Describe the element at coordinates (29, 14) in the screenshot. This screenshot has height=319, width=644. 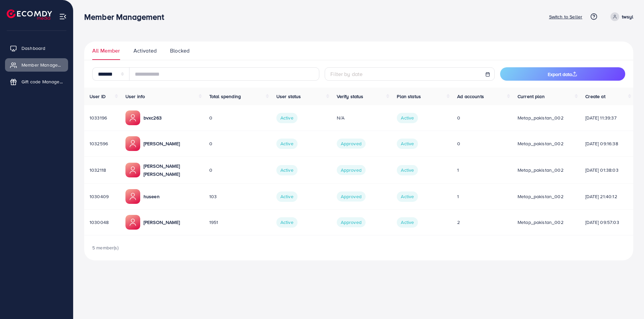
I see `img: logo` at that location.